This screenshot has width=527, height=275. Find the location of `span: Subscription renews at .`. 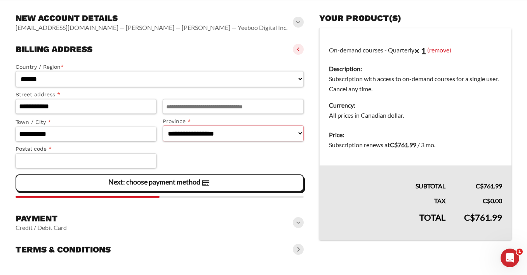

span: Subscription renews at . is located at coordinates (382, 145).